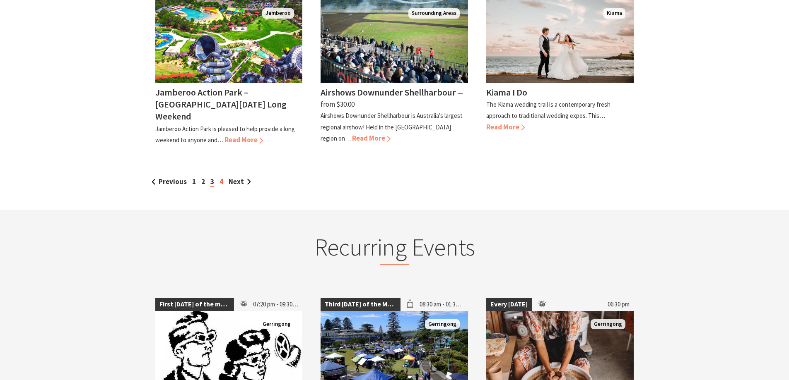  What do you see at coordinates (278, 13) in the screenshot?
I see `span: Jamberoo` at bounding box center [278, 13].